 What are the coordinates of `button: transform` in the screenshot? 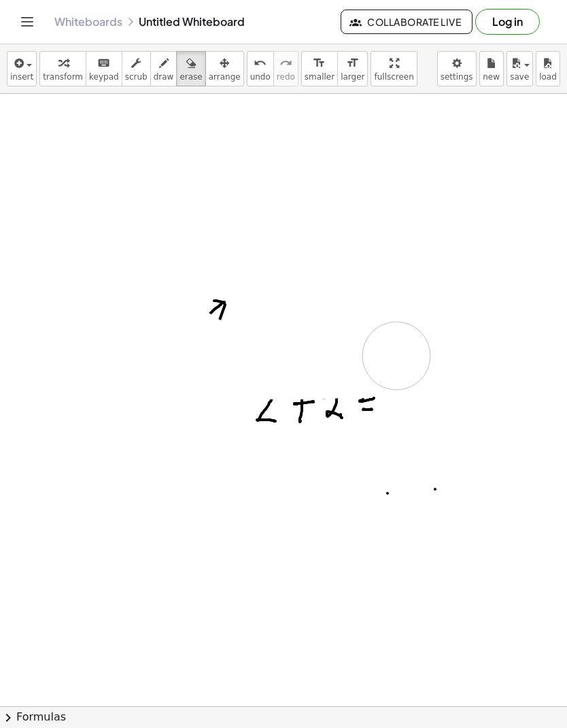 It's located at (62, 69).